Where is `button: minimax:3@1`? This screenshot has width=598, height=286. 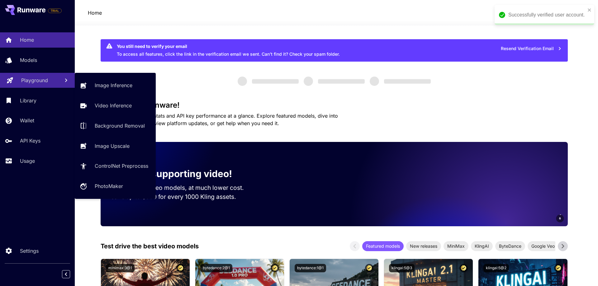
button: minimax:3@1 is located at coordinates (120, 268).